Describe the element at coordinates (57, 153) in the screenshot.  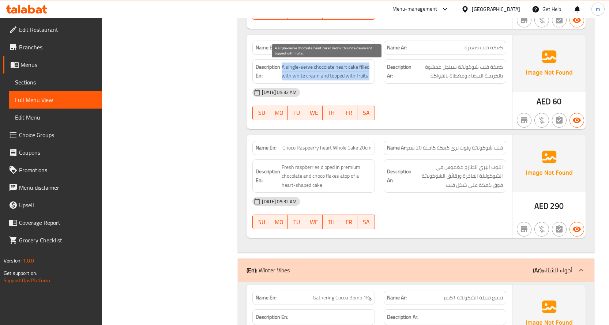
I see `span: Coupons` at that location.